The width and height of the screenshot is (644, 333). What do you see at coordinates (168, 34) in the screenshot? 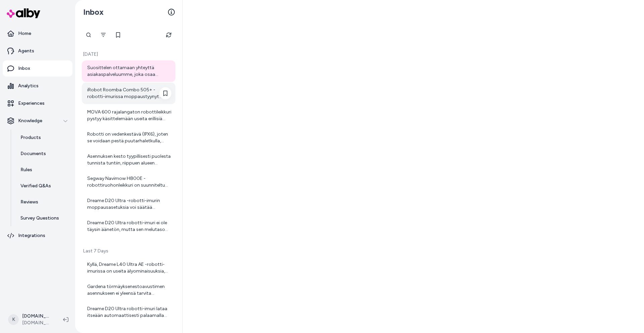
I see `button: Refresh` at bounding box center [168, 34].